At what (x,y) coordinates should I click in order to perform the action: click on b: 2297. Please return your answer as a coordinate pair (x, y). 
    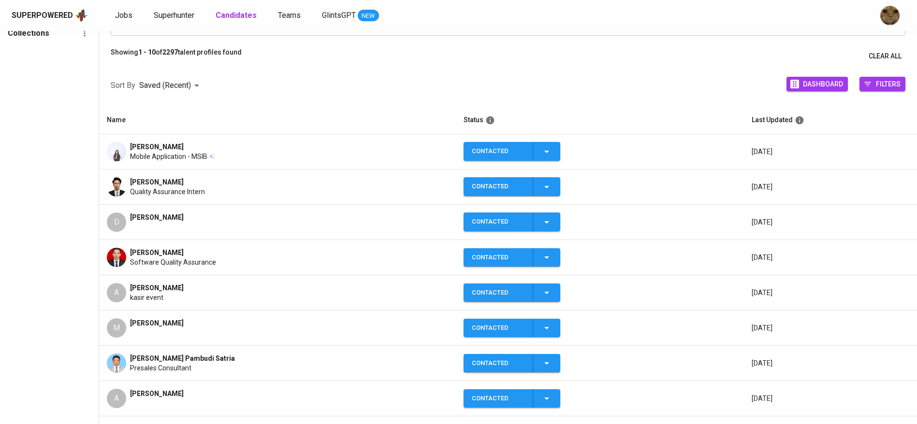
    Looking at the image, I should click on (170, 52).